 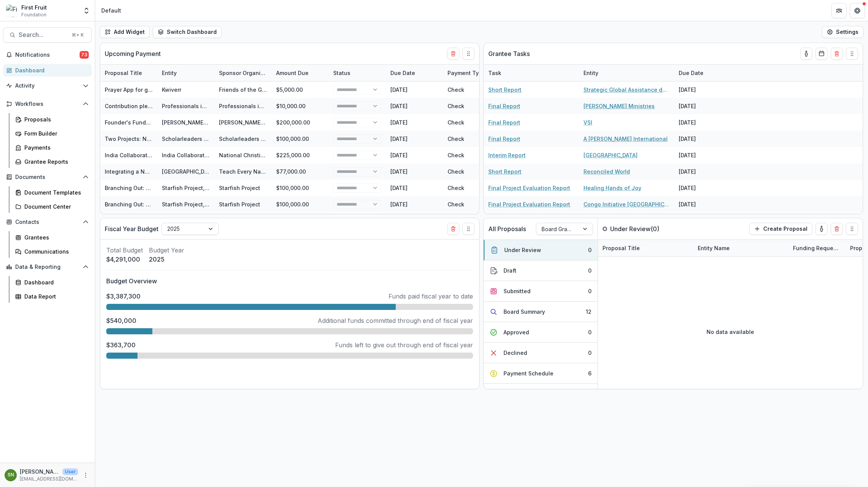 What do you see at coordinates (529, 204) in the screenshot?
I see `a: Final Project Evaluation Report` at bounding box center [529, 204].